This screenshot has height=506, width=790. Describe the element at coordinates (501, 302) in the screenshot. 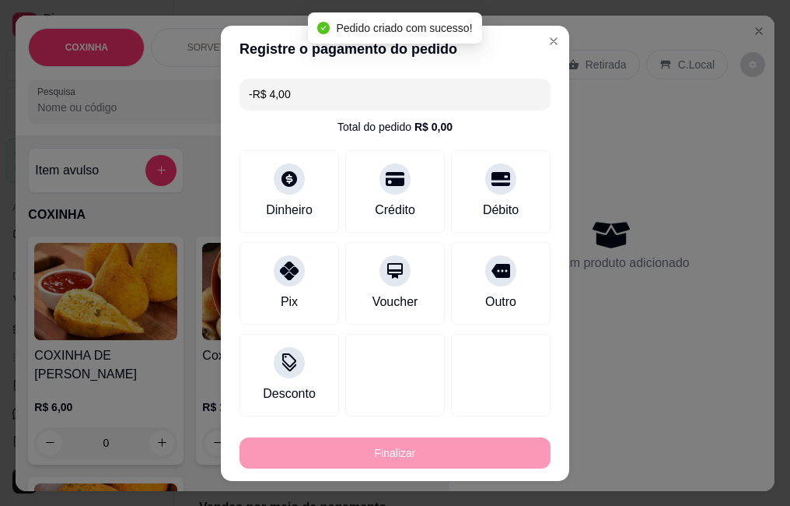

I see `div: Outro` at that location.